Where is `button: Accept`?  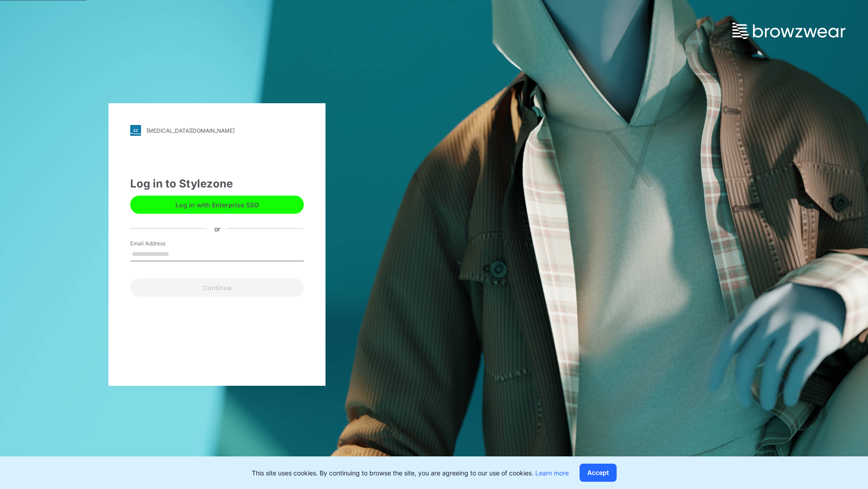 button: Accept is located at coordinates (598, 473).